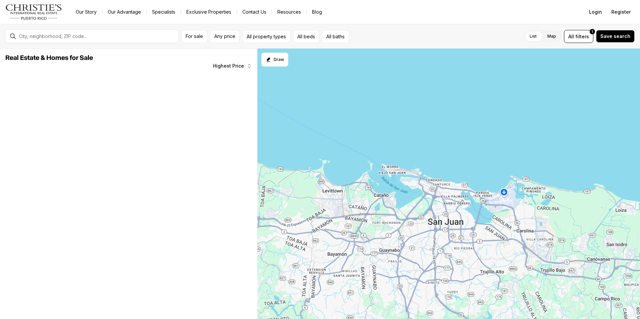  Describe the element at coordinates (194, 36) in the screenshot. I see `span: For sale` at that location.